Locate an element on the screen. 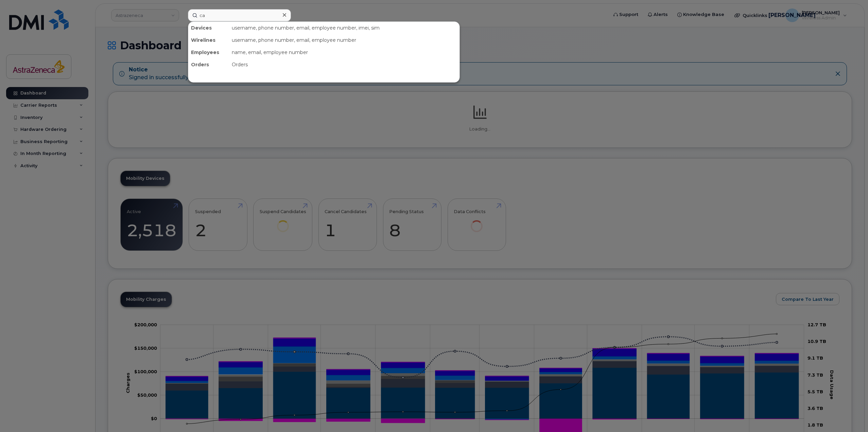 The image size is (868, 432). div: username, phone number, email, employee number, imei, sim is located at coordinates (345, 28).